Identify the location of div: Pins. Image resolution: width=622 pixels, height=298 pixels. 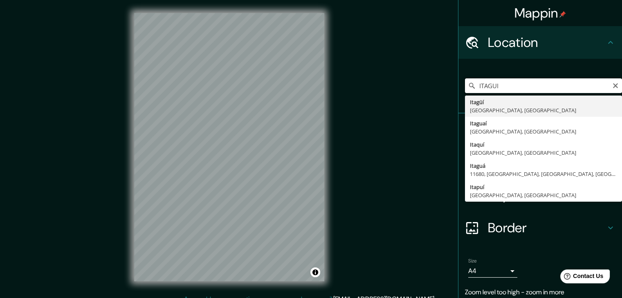
(540, 130).